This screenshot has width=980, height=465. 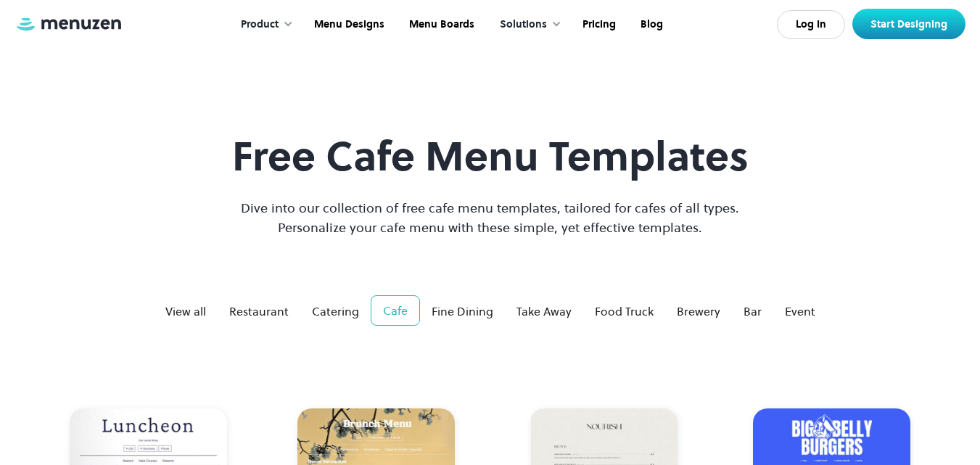 I want to click on div: Brewery, so click(x=699, y=311).